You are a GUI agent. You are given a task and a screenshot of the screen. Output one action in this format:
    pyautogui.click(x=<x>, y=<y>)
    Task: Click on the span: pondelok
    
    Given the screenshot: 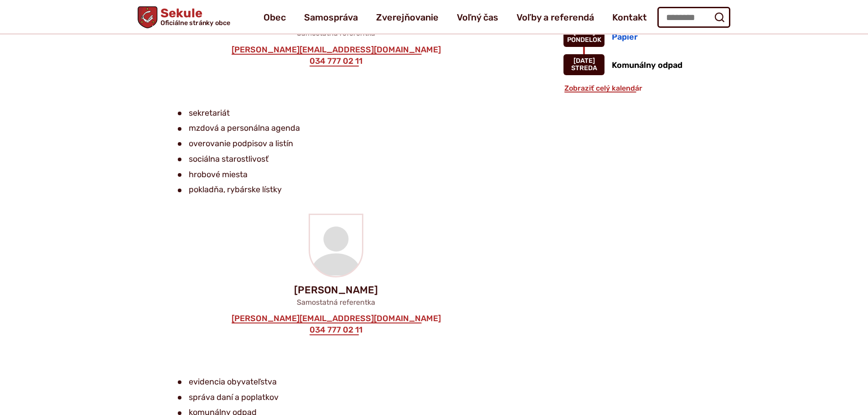 What is the action you would take?
    pyautogui.click(x=584, y=40)
    